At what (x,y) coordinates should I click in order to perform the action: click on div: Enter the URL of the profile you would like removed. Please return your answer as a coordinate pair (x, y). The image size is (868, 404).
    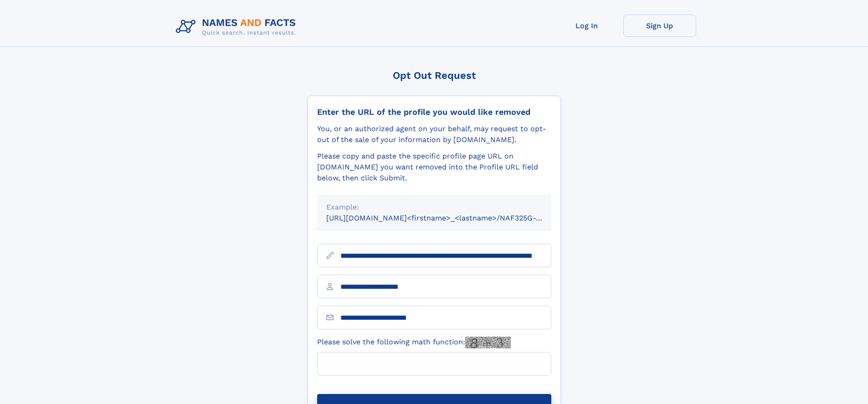
    Looking at the image, I should click on (434, 112).